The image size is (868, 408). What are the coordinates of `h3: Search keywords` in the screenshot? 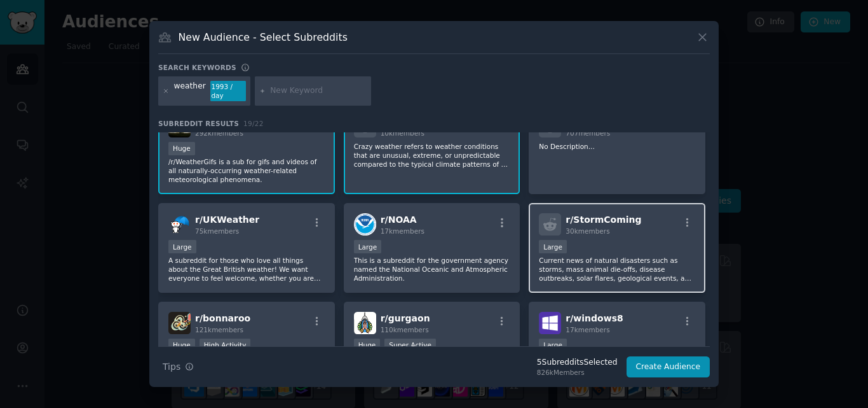 It's located at (197, 68).